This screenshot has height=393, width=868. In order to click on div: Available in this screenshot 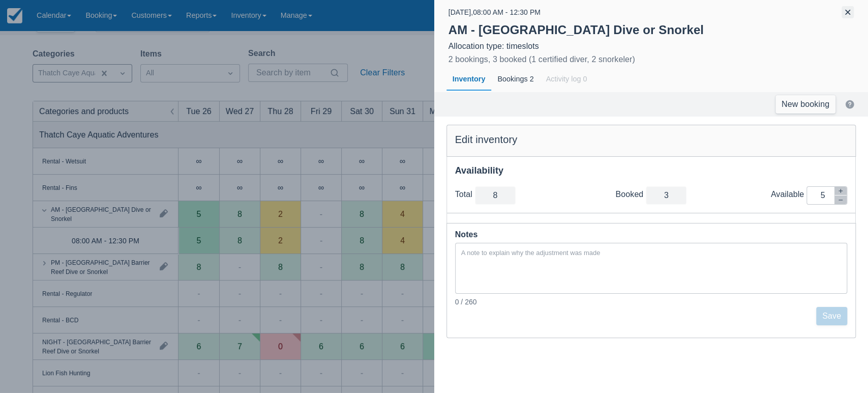, I will do `click(789, 195)`.